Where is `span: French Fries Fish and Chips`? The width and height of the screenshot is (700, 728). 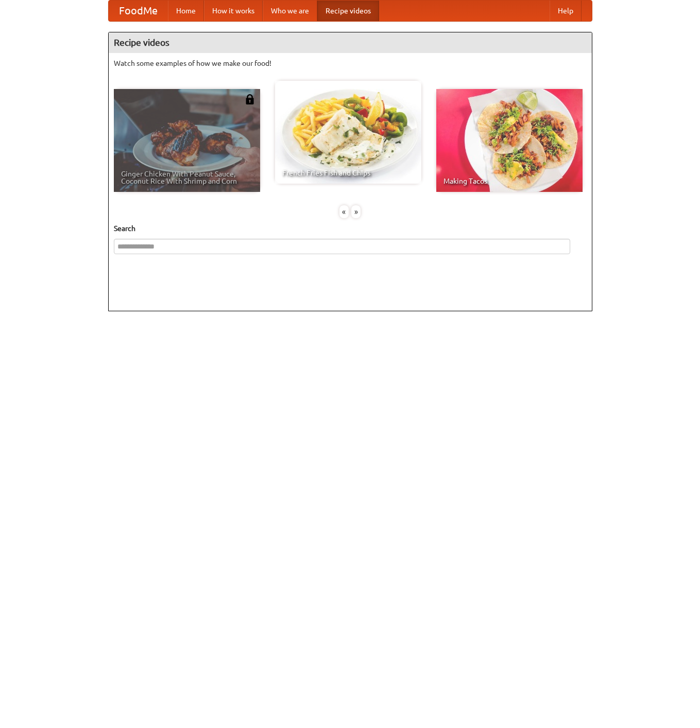 span: French Fries Fish and Chips is located at coordinates (349, 173).